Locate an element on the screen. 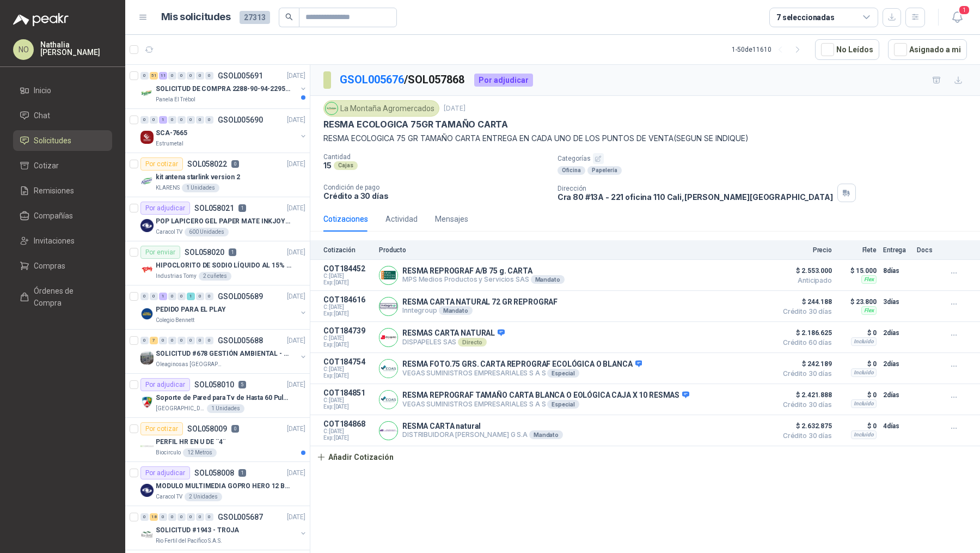 This screenshot has height=553, width=980. span: Invitaciones is located at coordinates (54, 241).